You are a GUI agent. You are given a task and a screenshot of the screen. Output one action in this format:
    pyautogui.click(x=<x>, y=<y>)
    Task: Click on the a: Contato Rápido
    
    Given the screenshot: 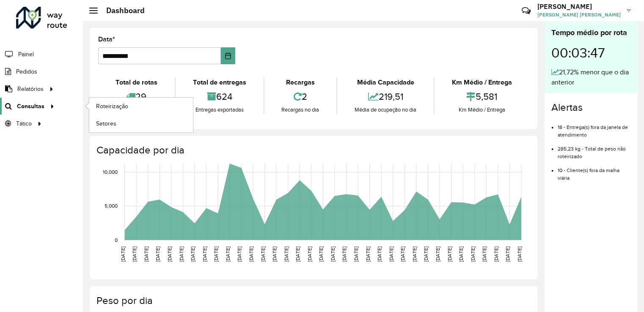 What is the action you would take?
    pyautogui.click(x=526, y=11)
    